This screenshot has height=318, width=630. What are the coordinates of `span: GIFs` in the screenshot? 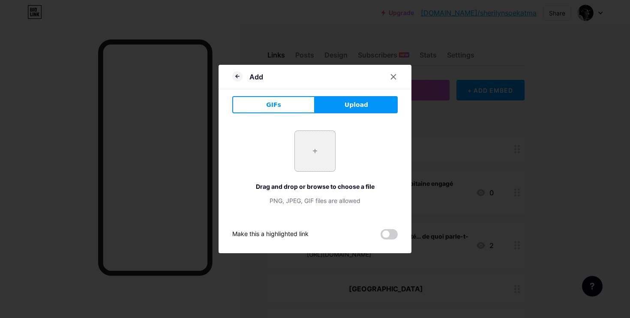 It's located at (273, 105).